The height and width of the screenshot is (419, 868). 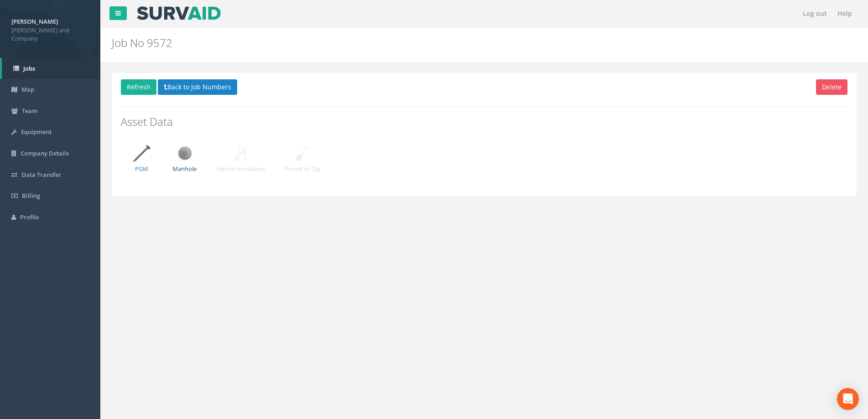 I want to click on h2: Job No 9572, so click(x=421, y=43).